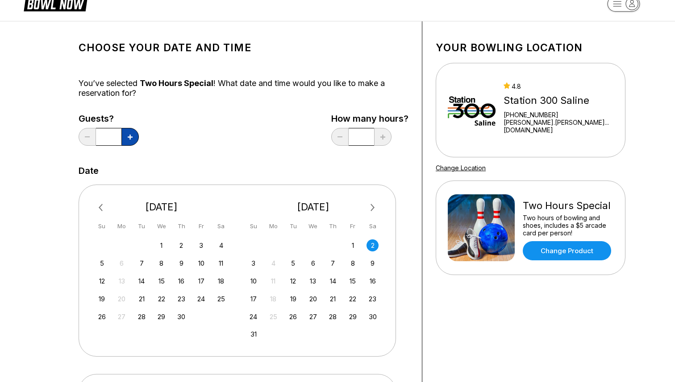 The height and width of the screenshot is (382, 675). I want to click on div: Choose Thursday, April 9th, 2026, so click(181, 263).